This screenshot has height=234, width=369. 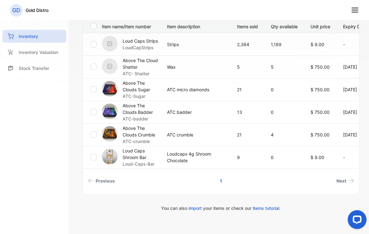 What do you see at coordinates (248, 112) in the screenshot?
I see `p: 13` at bounding box center [248, 112].